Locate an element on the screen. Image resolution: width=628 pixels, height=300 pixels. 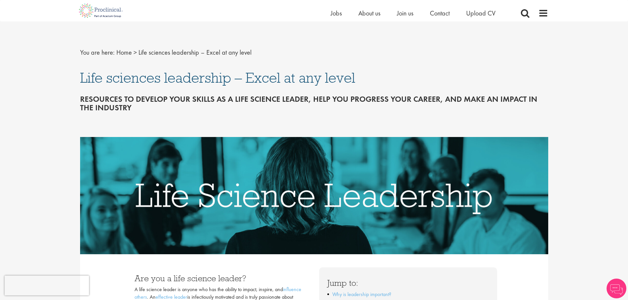
a: Join us is located at coordinates (405, 13).